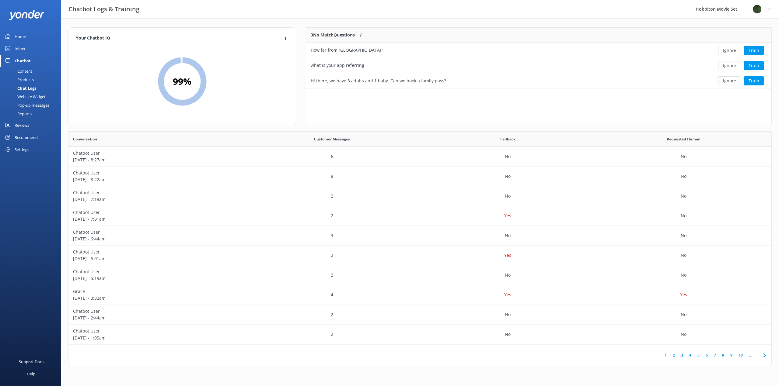  What do you see at coordinates (22, 150) in the screenshot?
I see `div: Settings` at bounding box center [22, 150].